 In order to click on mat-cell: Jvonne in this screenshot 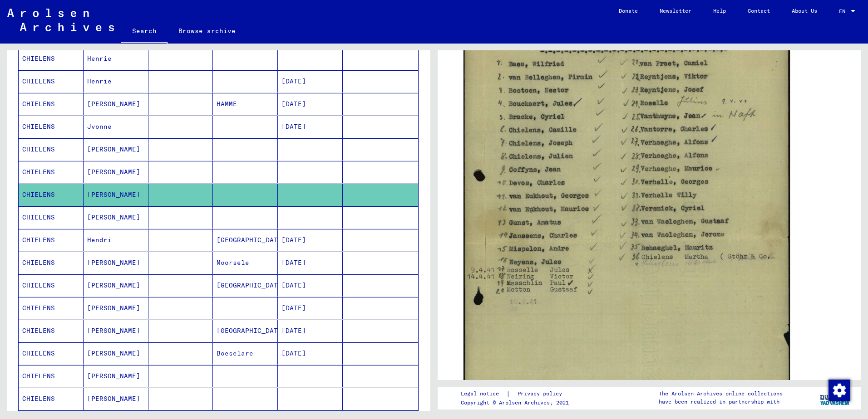, I will do `click(116, 126)`.